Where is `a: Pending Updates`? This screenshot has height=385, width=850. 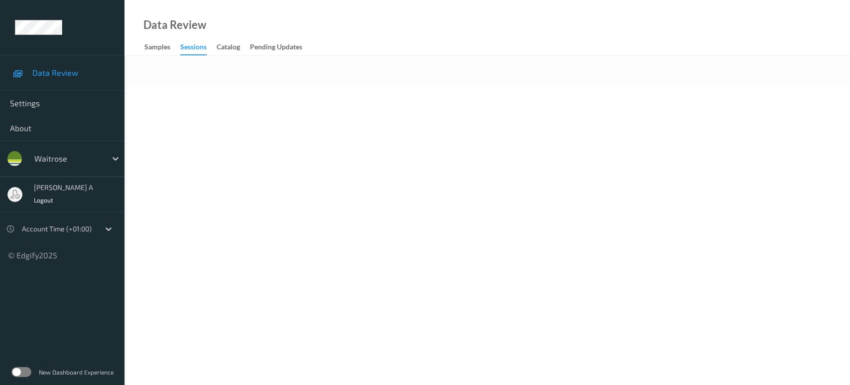
a: Pending Updates is located at coordinates (281, 47).